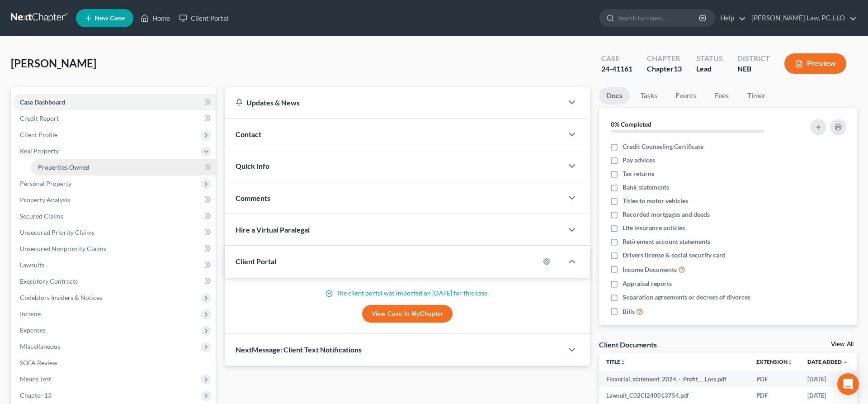 The image size is (868, 404). Describe the element at coordinates (674, 395) in the screenshot. I see `td: Lawsuit_C02Cl240013754.pdf` at that location.